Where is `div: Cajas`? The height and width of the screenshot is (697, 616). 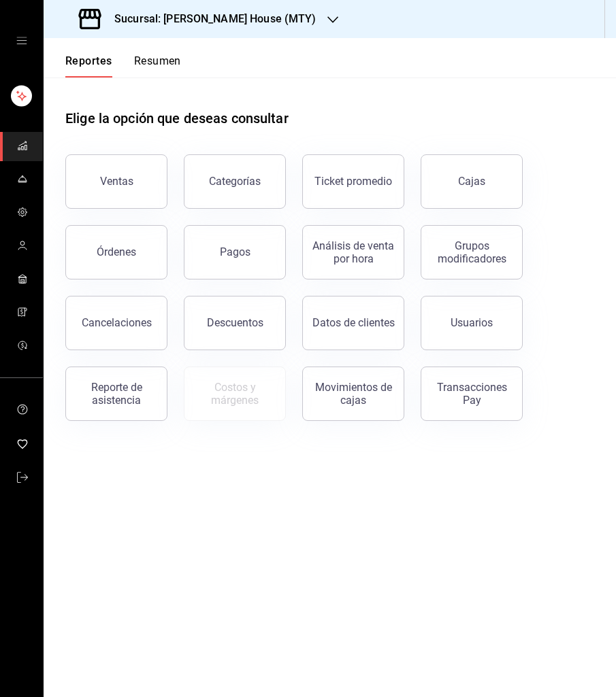
div: Cajas is located at coordinates (471, 181).